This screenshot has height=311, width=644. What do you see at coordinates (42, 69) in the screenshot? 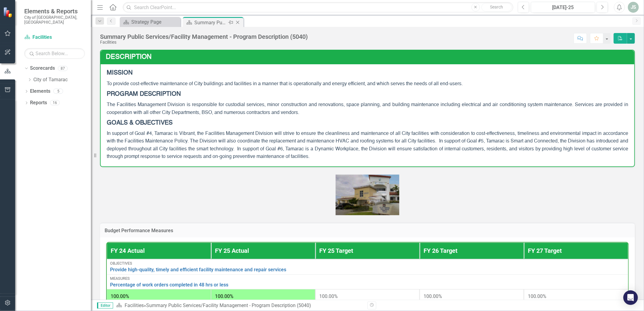
I see `a: Scorecards` at bounding box center [42, 69].